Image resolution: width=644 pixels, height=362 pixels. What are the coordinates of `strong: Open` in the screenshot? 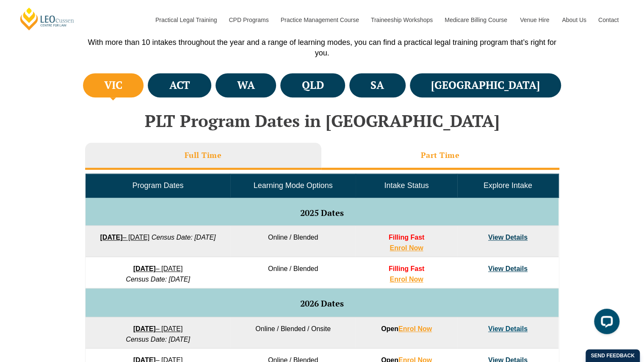 It's located at (407, 329).